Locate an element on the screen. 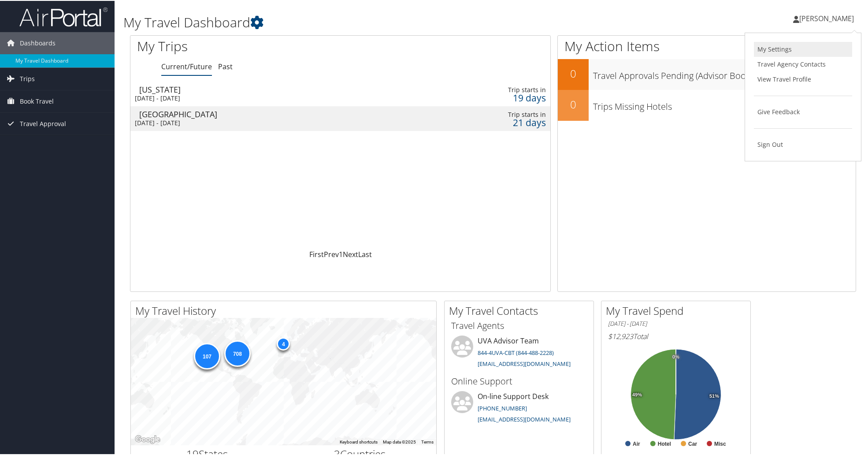 The image size is (868, 455). a: Last is located at coordinates (365, 254).